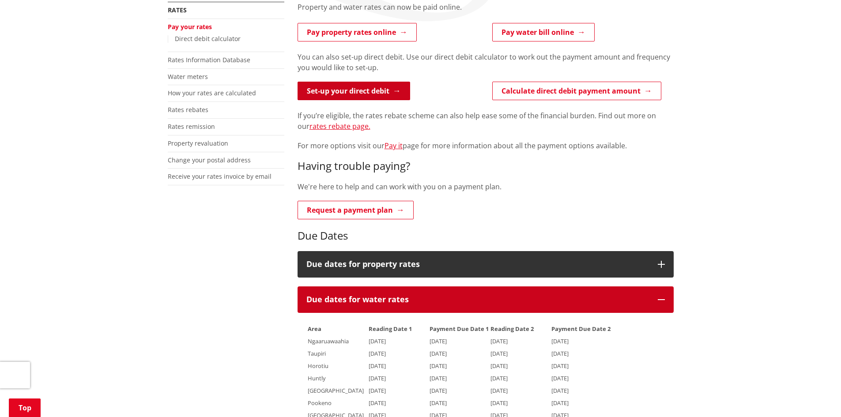  I want to click on a: Calculate direct debit payment amount, so click(576, 91).